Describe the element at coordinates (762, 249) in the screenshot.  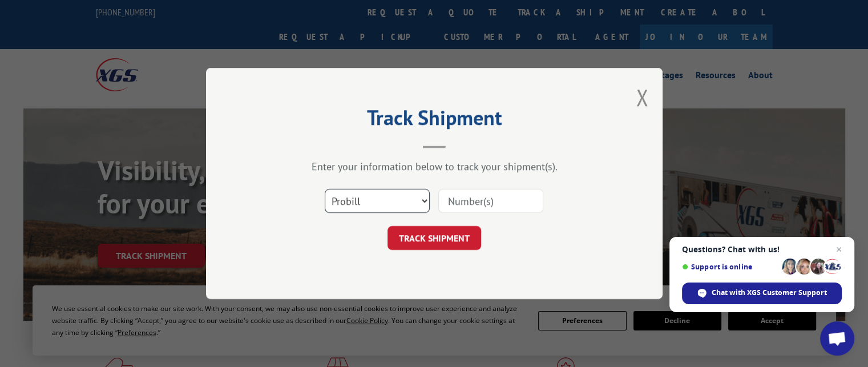
I see `span: Questions? Chat with us!` at that location.